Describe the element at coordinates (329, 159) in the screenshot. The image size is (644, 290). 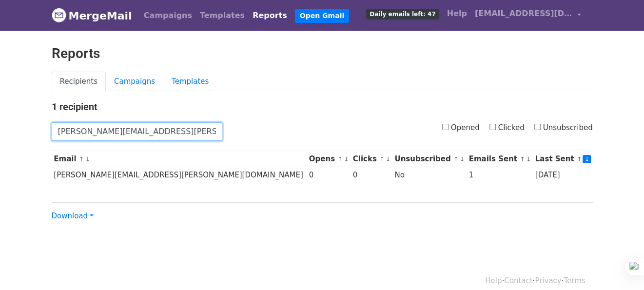
I see `th: Opens` at that location.